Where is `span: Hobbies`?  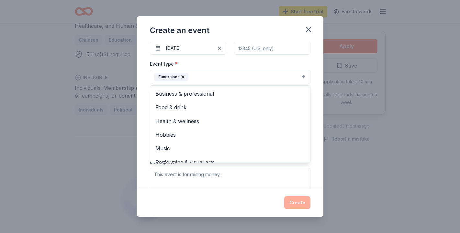
span: Hobbies is located at coordinates (230, 135).